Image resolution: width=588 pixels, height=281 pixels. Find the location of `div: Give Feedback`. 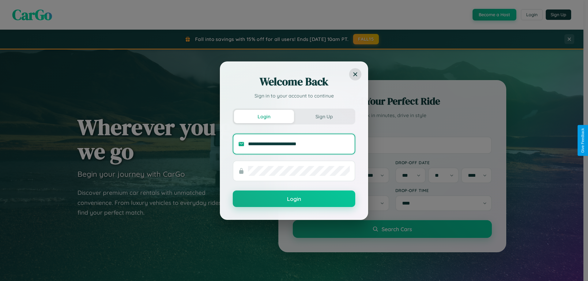

div: Give Feedback is located at coordinates (582, 140).